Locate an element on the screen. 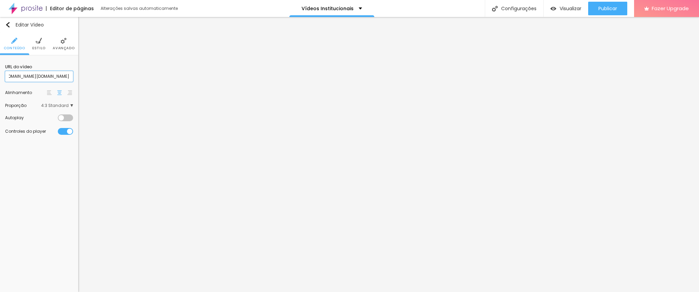 This screenshot has height=292, width=699. button: Visualizar is located at coordinates (565, 8).